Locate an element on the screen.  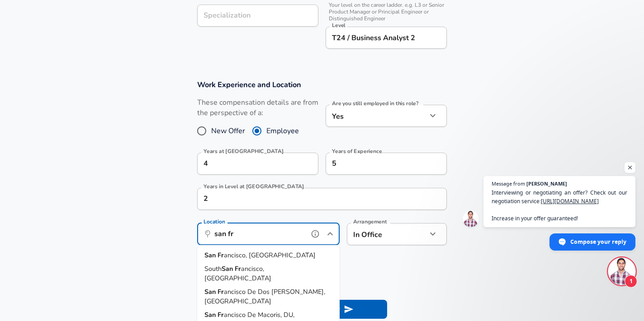
button: help is located at coordinates (315, 234).